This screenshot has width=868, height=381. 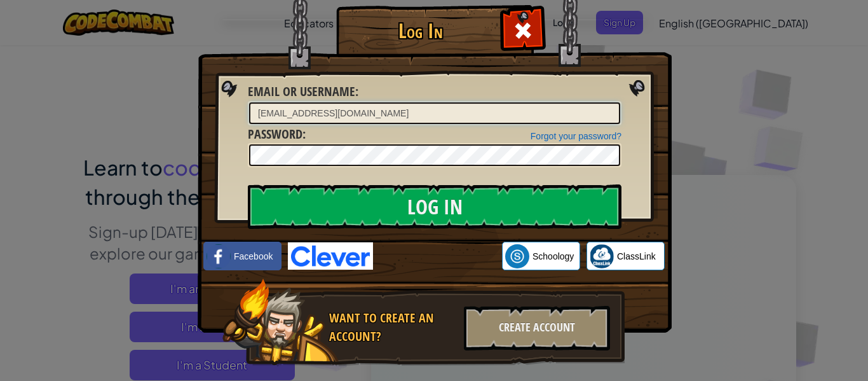 I want to click on span: Password, so click(x=275, y=133).